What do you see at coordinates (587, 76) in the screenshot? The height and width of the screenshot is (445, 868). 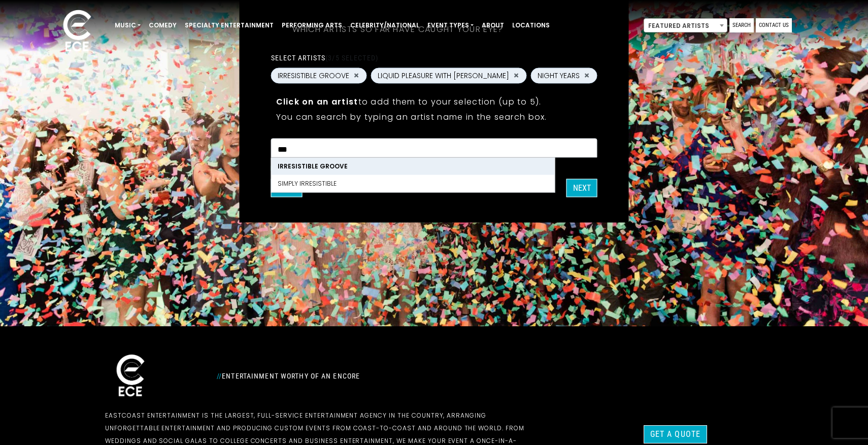 I see `button: Remove NIGHT YEARS` at bounding box center [587, 76].